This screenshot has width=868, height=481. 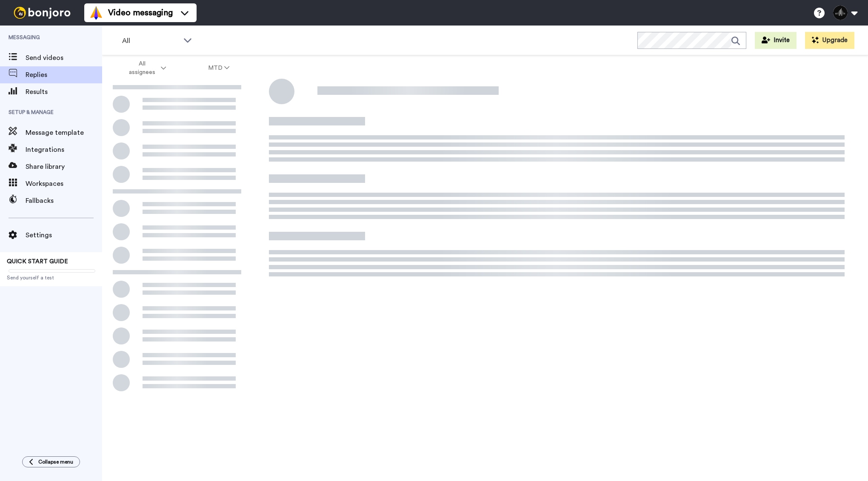 What do you see at coordinates (64, 184) in the screenshot?
I see `span: Workspaces` at bounding box center [64, 184].